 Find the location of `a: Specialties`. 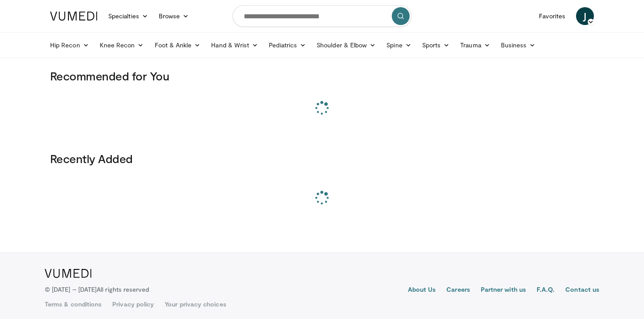

a: Specialties is located at coordinates (128, 16).